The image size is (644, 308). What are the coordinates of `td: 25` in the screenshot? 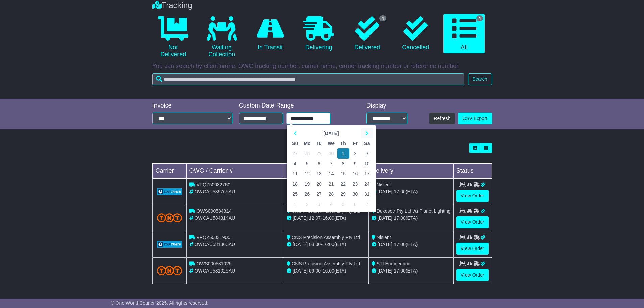 It's located at (295, 194).